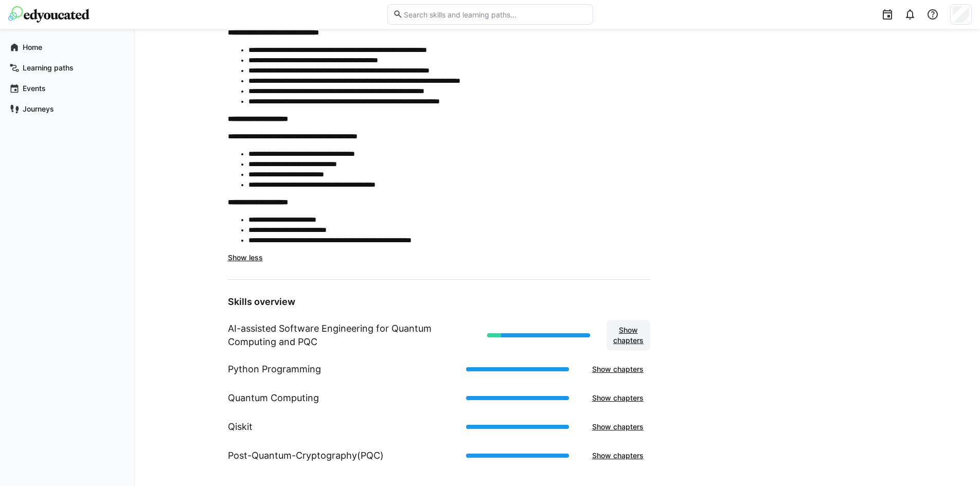  I want to click on h1: AI-assisted Software Engineering for Quantum Computing and PQC, so click(353, 335).